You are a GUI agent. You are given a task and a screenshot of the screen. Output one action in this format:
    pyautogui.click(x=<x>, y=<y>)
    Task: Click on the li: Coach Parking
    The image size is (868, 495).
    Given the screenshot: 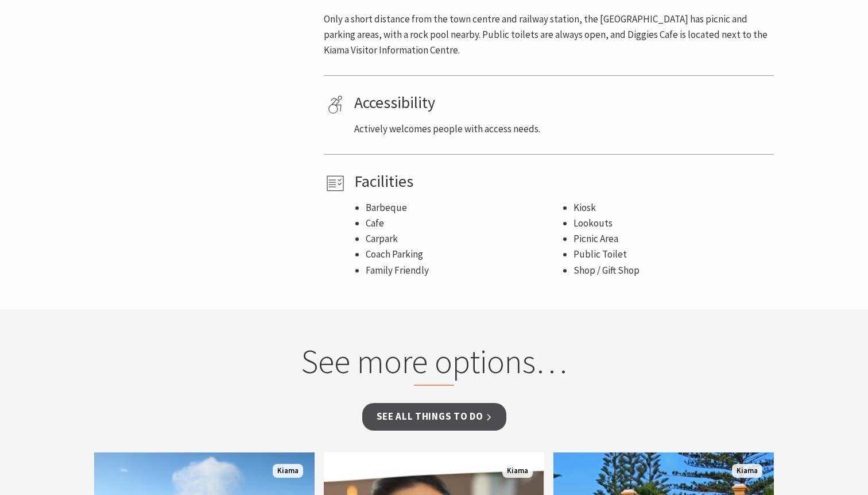 What is the action you would take?
    pyautogui.click(x=464, y=254)
    